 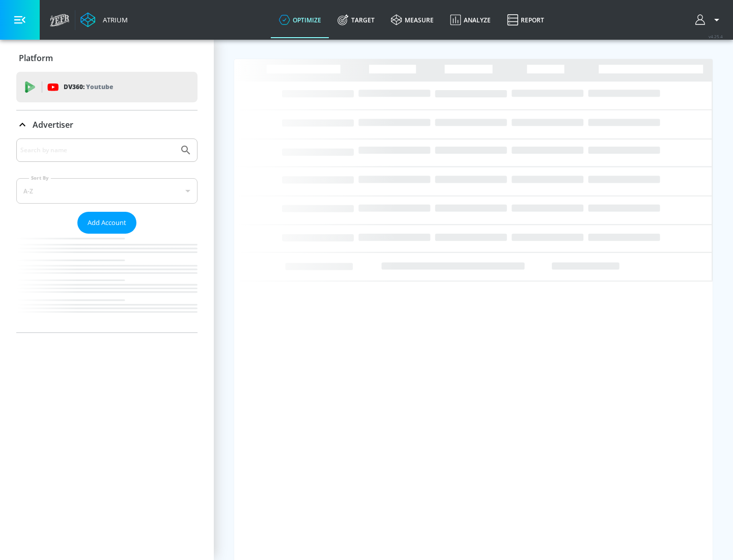 I want to click on div: Atrium, so click(x=113, y=20).